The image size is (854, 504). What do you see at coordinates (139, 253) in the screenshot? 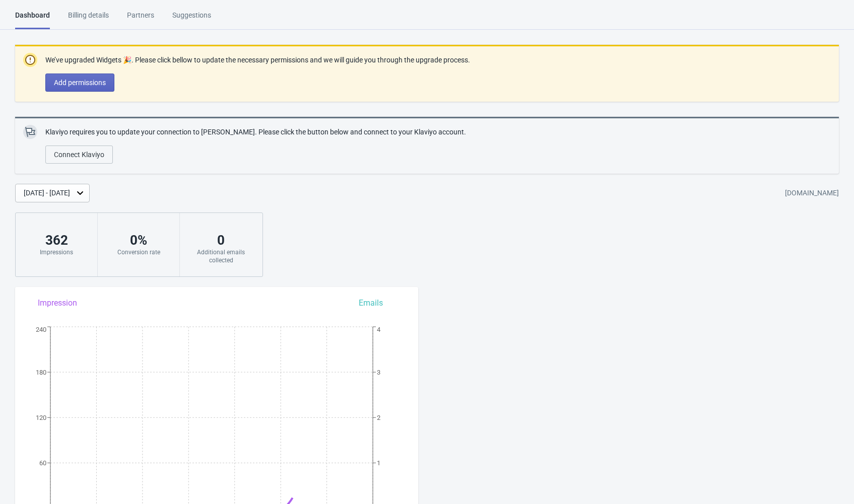
I see `div: Conversion rate` at bounding box center [139, 253].